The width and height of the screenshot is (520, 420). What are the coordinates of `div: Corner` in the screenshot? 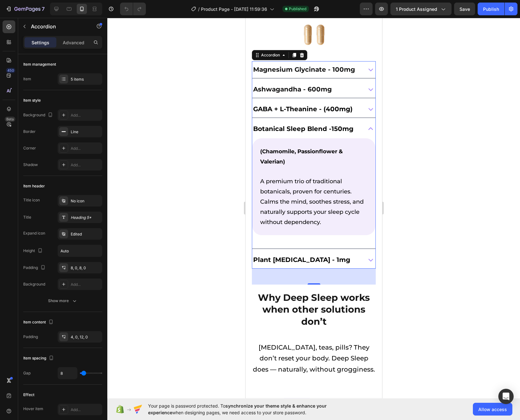 It's located at (30, 148).